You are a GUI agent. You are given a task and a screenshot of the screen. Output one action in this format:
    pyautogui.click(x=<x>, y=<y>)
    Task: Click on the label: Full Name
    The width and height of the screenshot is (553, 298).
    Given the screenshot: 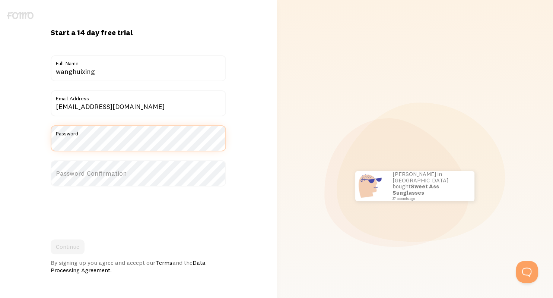 What is the action you would take?
    pyautogui.click(x=138, y=61)
    